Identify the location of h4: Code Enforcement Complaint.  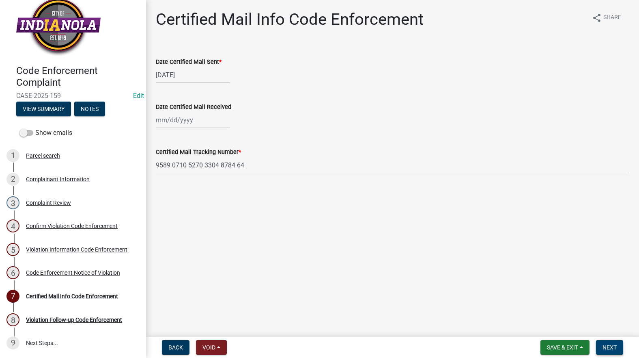
(78, 77).